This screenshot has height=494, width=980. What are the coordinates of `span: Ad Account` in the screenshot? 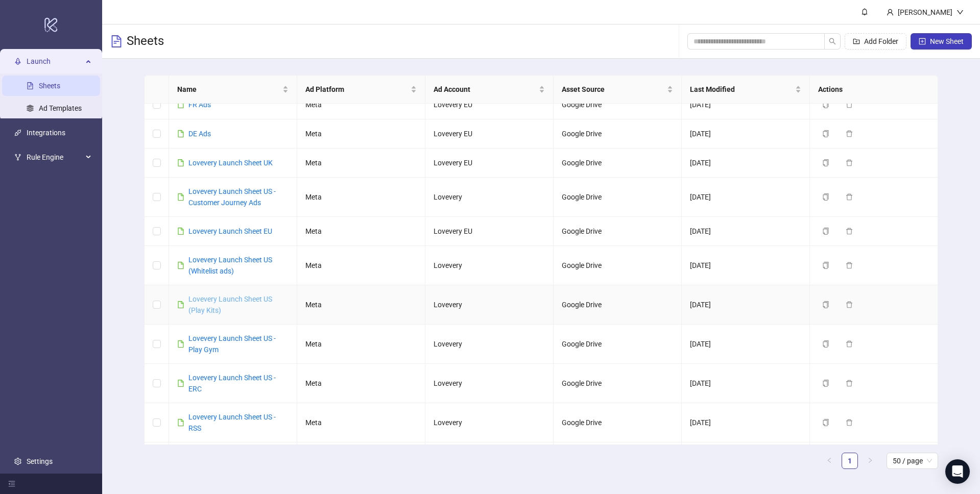 It's located at (485, 89).